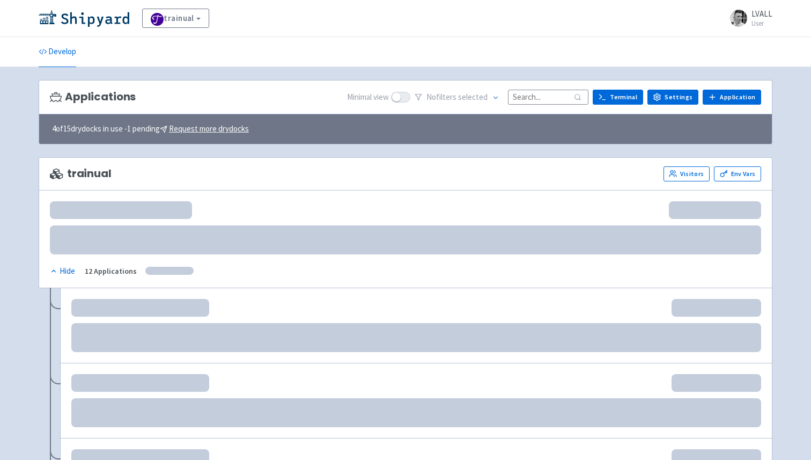  What do you see at coordinates (748, 18) in the screenshot?
I see `a: LVALL User` at bounding box center [748, 18].